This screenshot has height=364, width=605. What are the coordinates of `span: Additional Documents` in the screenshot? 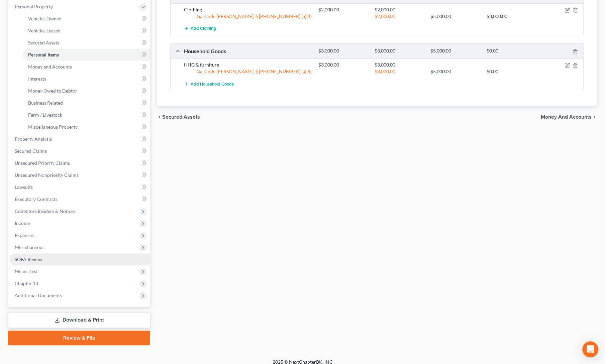 It's located at (38, 295).